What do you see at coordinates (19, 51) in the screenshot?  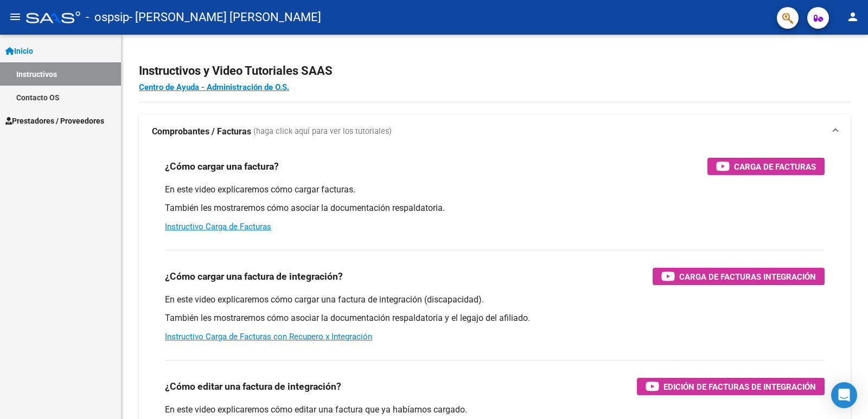 I see `span: Inicio` at bounding box center [19, 51].